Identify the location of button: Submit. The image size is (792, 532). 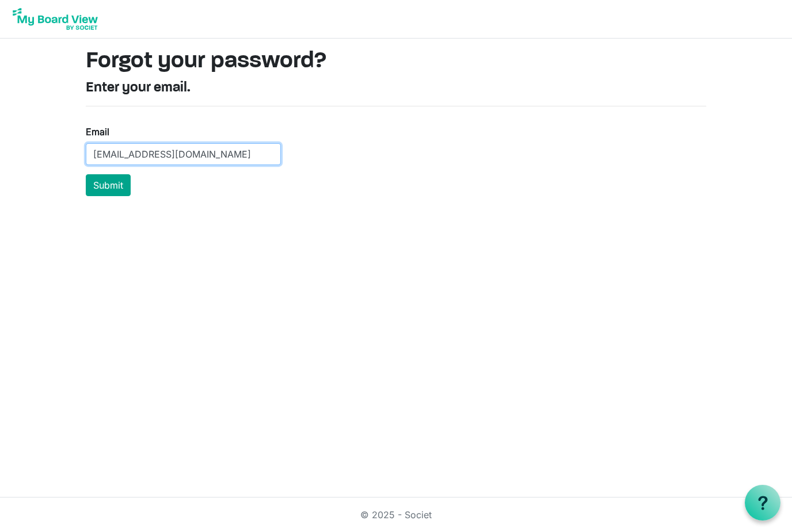
(108, 185).